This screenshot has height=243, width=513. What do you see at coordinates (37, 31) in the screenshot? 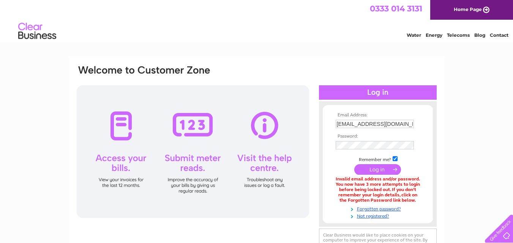
I see `img: logo.png` at bounding box center [37, 31].